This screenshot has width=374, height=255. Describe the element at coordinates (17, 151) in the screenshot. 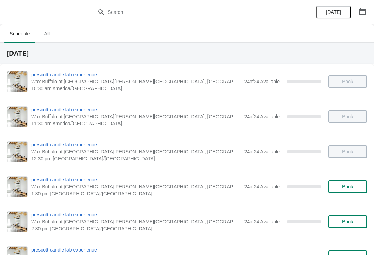

I see `img: prescott candle lab experience | Wax Buffalo at Prescott, Prescott Avenue, Lincoln, NE, USA | 12:...` at that location.